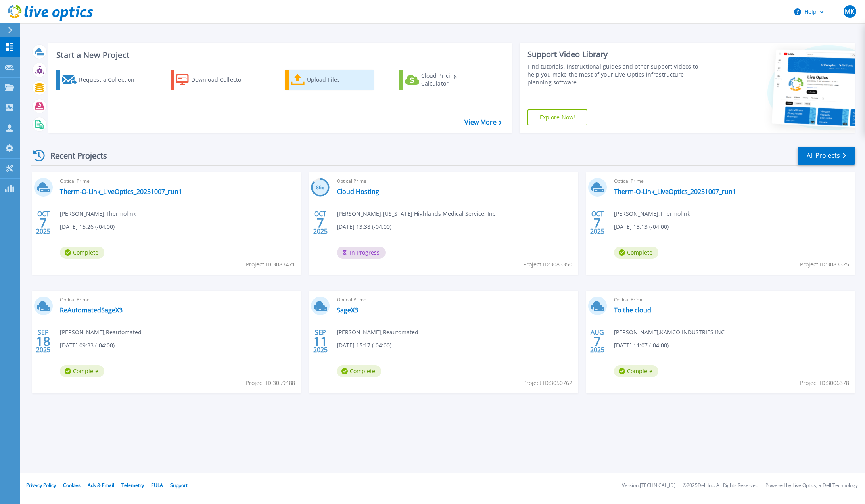 This screenshot has width=865, height=504. What do you see at coordinates (358, 192) in the screenshot?
I see `a: Cloud Hosting` at bounding box center [358, 192].